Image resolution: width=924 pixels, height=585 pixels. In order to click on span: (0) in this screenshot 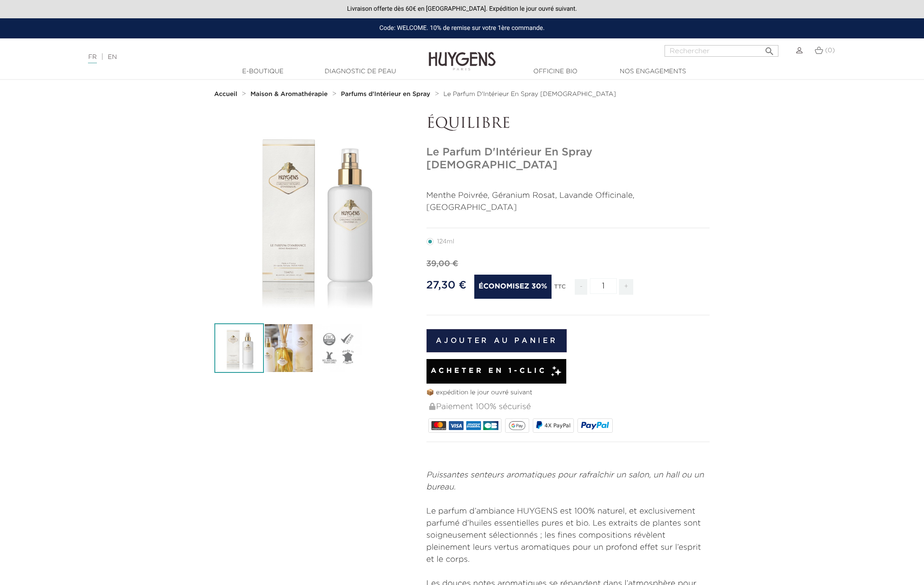, I will do `click(830, 51)`.